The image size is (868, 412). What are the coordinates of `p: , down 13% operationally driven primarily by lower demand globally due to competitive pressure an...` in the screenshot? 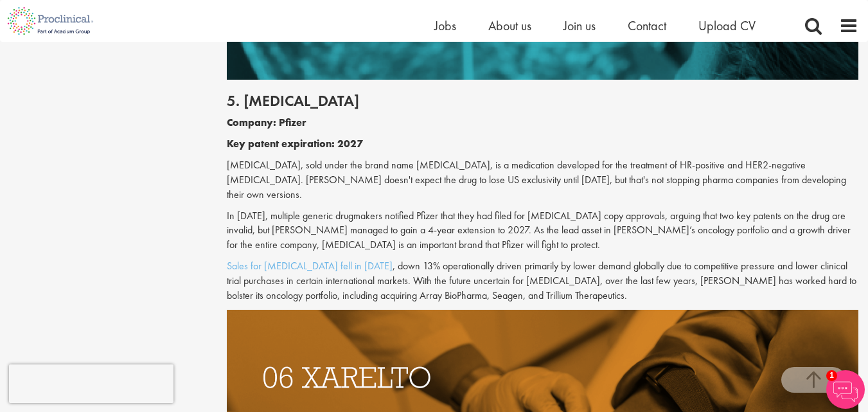 It's located at (542, 281).